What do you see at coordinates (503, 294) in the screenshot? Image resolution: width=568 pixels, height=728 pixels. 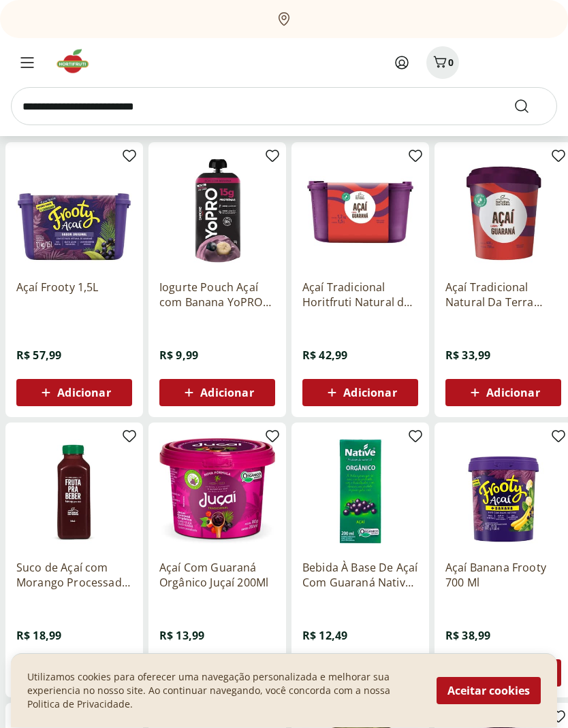 I see `a: Açaí Tradicional Natural Da Terra 750ml` at bounding box center [503, 294].